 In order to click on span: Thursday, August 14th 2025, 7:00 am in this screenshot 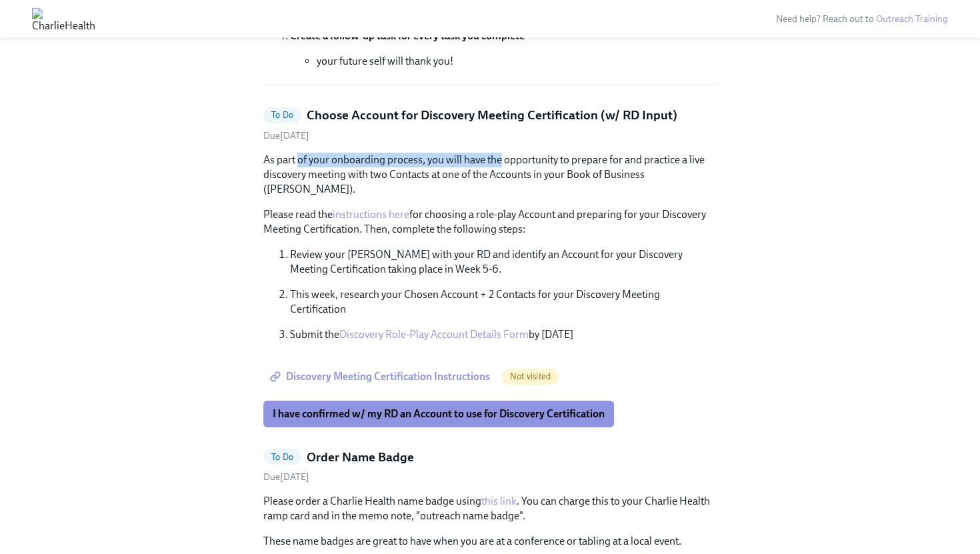, I will do `click(286, 136)`.